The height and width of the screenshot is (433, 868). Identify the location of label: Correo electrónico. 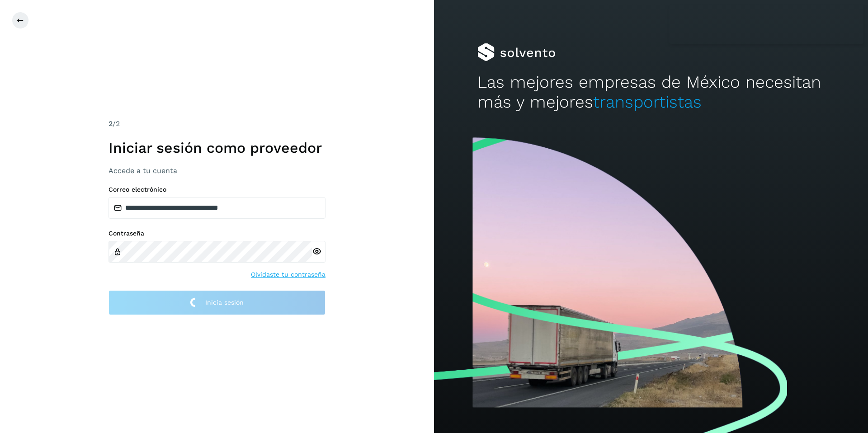
(217, 189).